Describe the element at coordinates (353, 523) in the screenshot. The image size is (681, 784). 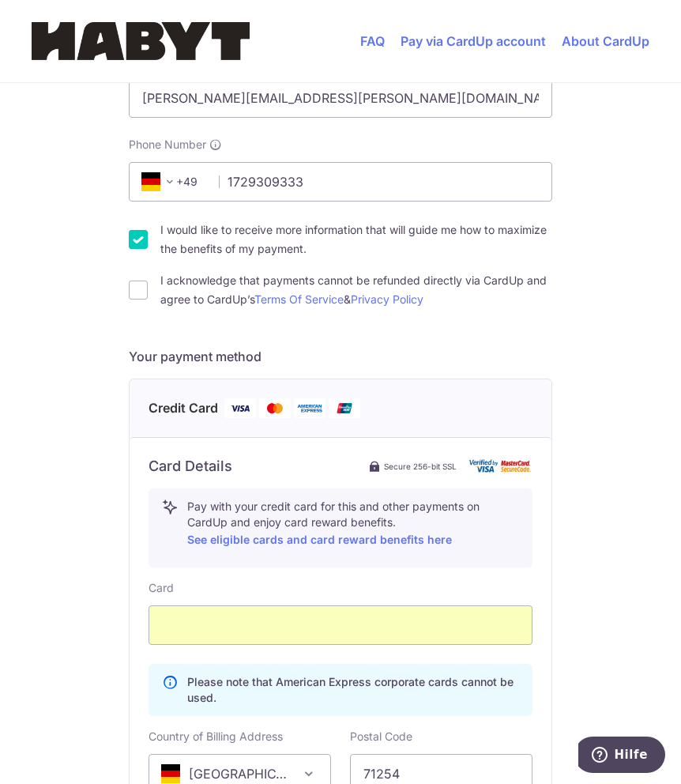
I see `p: Pay with your credit card for this and other payments on CardUp and enjoy card reward benefits.` at that location.